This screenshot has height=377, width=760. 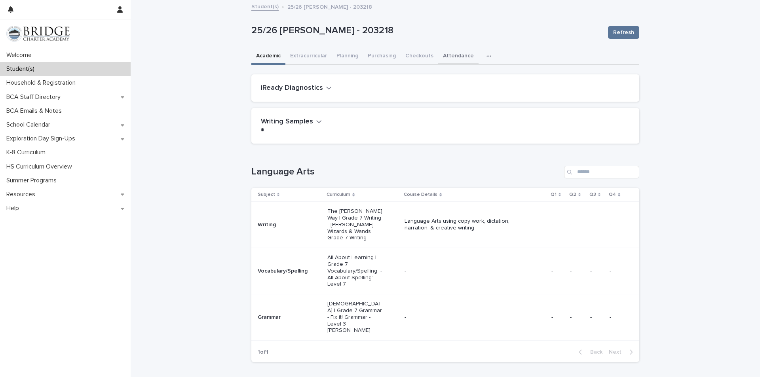 What do you see at coordinates (35, 97) in the screenshot?
I see `p: BCA Staff Directory` at bounding box center [35, 97].